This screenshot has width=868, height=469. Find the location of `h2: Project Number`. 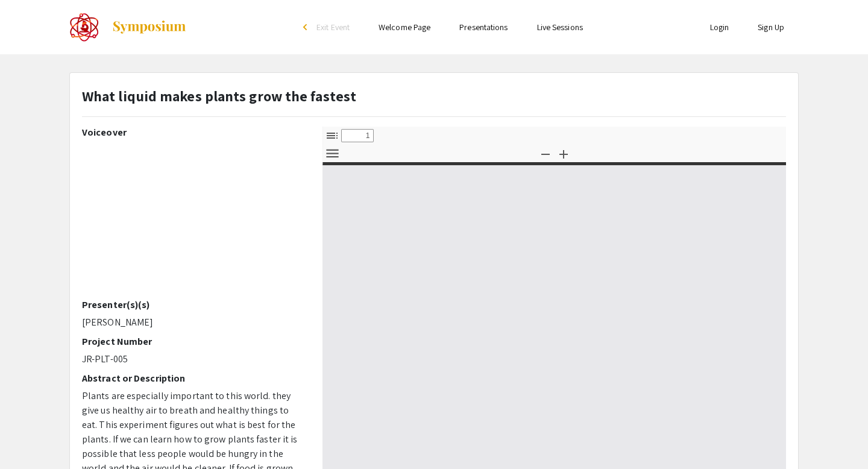

h2: Project Number is located at coordinates (193, 342).